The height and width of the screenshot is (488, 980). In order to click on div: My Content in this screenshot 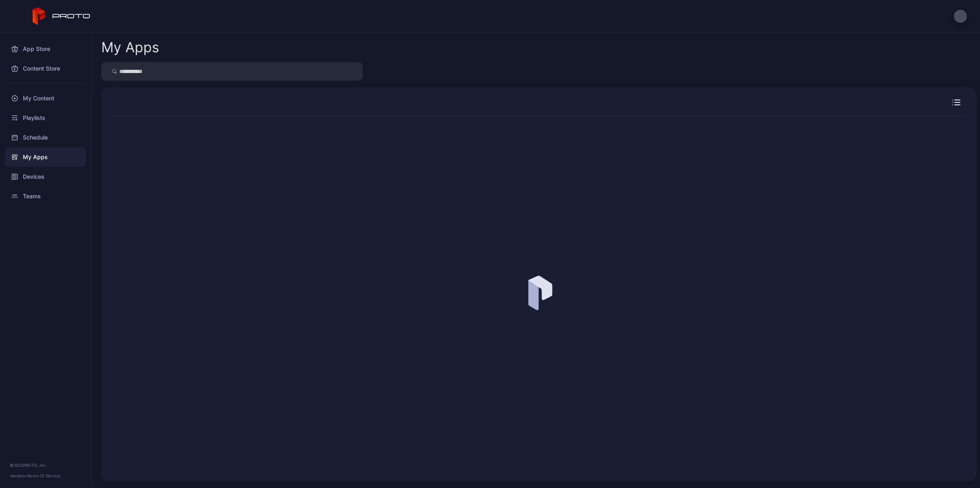, I will do `click(45, 99)`.